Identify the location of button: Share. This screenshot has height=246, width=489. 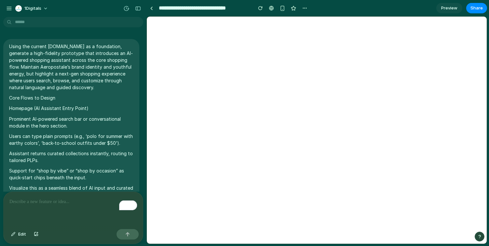
(477, 8).